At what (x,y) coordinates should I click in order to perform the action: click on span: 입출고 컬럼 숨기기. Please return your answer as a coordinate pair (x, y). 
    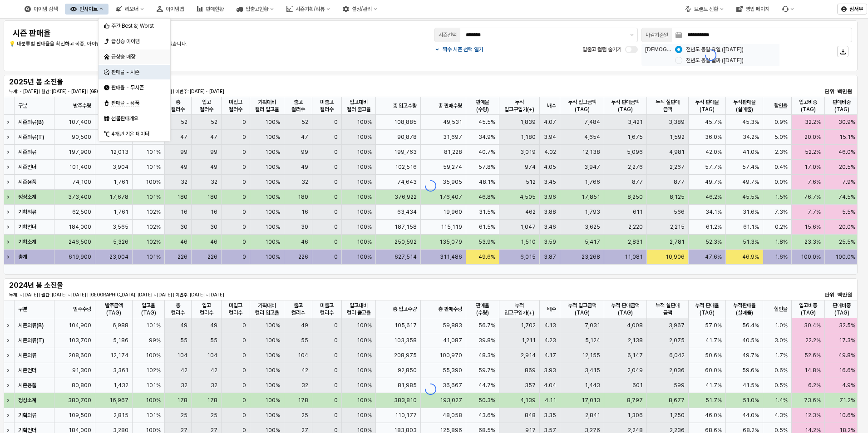
    Looking at the image, I should click on (602, 49).